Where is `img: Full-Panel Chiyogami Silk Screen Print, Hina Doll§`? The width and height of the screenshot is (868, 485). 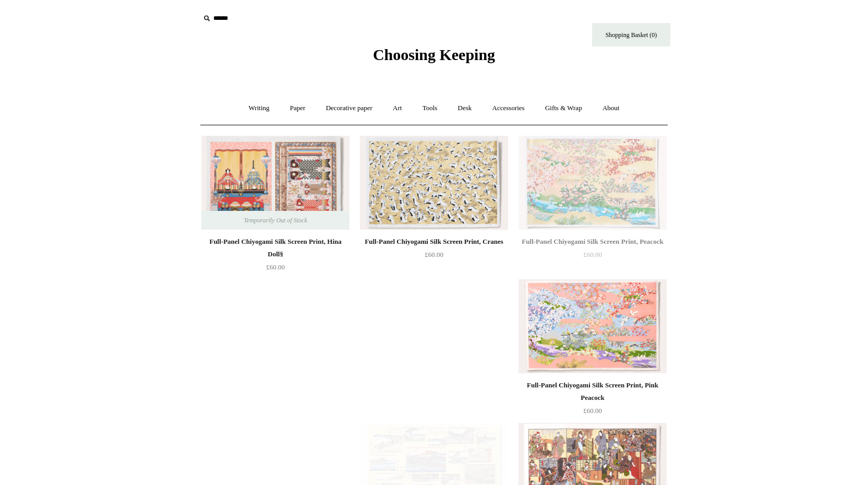
img: Full-Panel Chiyogami Silk Screen Print, Hina Doll§ is located at coordinates (275, 183).